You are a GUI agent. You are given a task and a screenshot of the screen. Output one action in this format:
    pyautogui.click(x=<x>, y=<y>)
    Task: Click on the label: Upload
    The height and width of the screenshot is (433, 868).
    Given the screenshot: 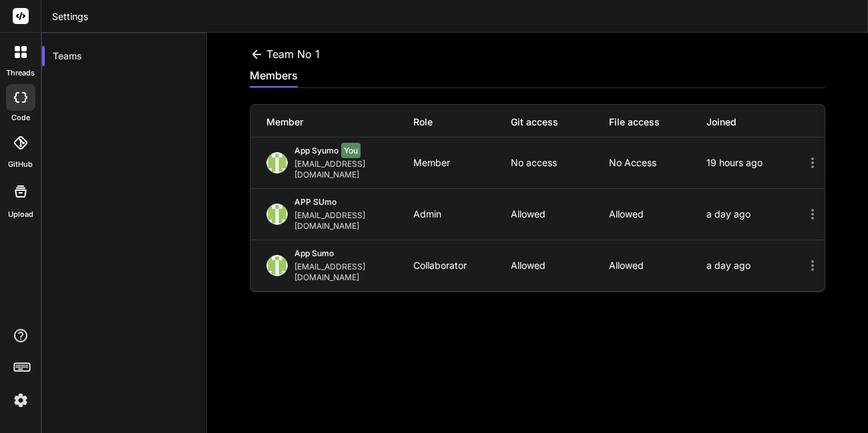 What is the action you would take?
    pyautogui.click(x=21, y=215)
    